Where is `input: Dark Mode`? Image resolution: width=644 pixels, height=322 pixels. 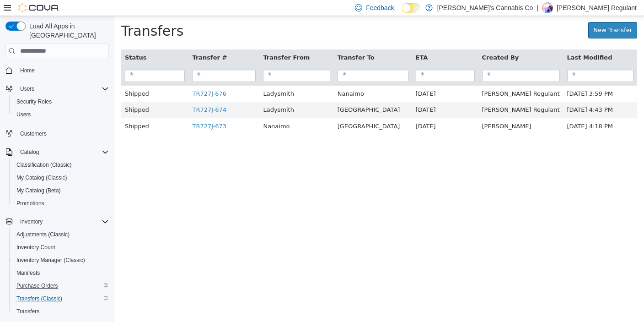
input: Dark Mode is located at coordinates (412, 8).